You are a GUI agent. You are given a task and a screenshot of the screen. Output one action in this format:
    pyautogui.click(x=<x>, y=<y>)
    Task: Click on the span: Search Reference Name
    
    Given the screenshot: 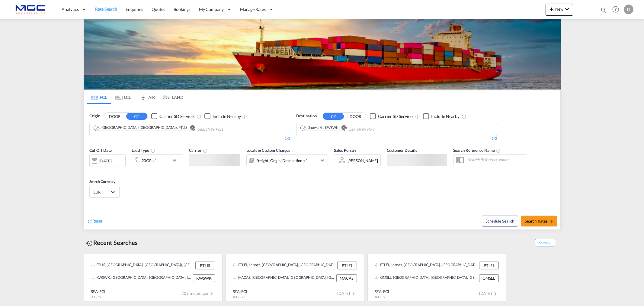 What is the action you would take?
    pyautogui.click(x=477, y=150)
    